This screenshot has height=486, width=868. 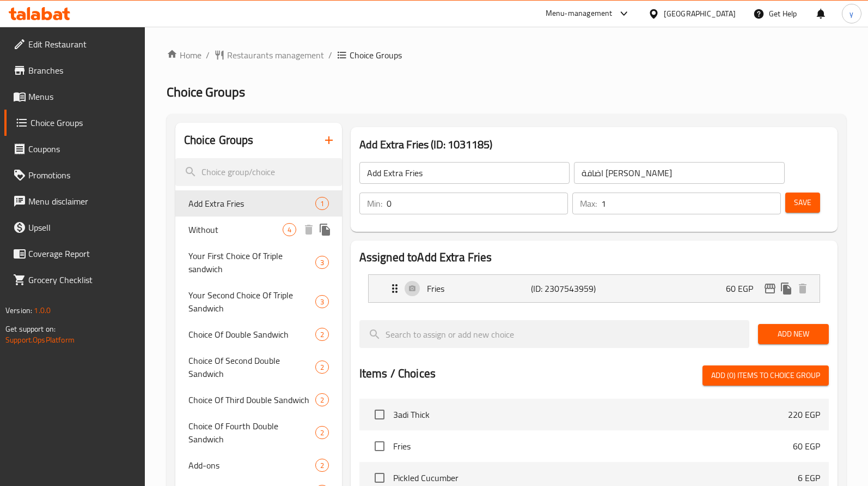 What do you see at coordinates (82, 175) in the screenshot?
I see `span: Promotions` at bounding box center [82, 175].